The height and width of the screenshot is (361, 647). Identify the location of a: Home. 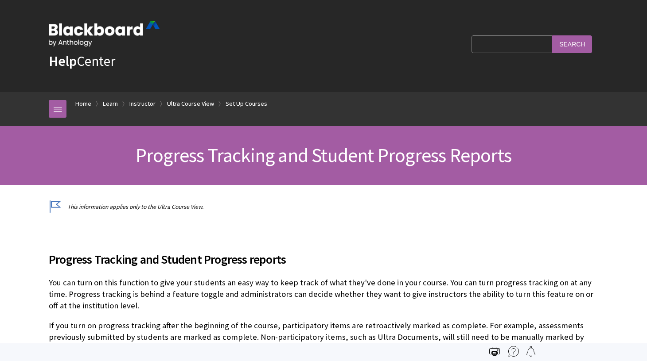
(83, 104).